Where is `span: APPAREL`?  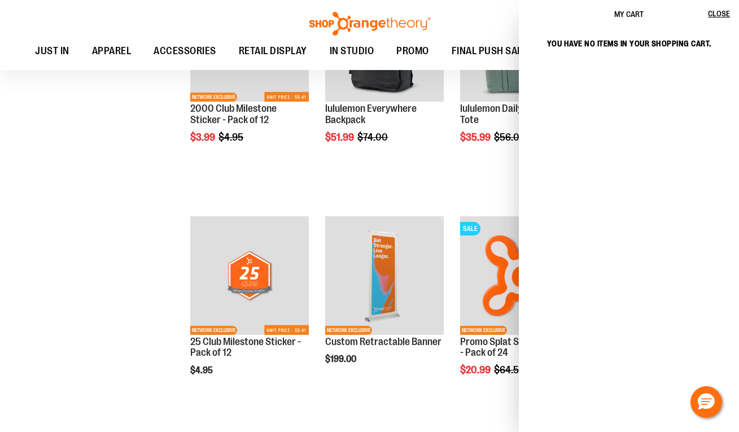 span: APPAREL is located at coordinates (112, 51).